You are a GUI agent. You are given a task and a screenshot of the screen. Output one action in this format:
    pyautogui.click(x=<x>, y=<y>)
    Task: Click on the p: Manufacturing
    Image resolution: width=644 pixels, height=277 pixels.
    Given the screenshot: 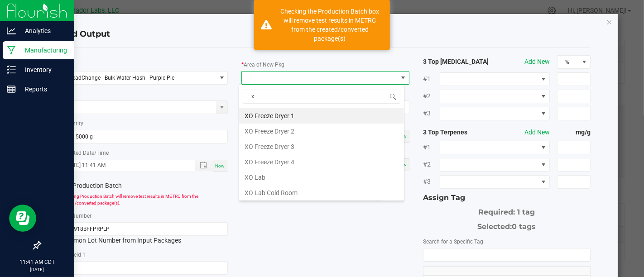 What is the action you would take?
    pyautogui.click(x=43, y=50)
    